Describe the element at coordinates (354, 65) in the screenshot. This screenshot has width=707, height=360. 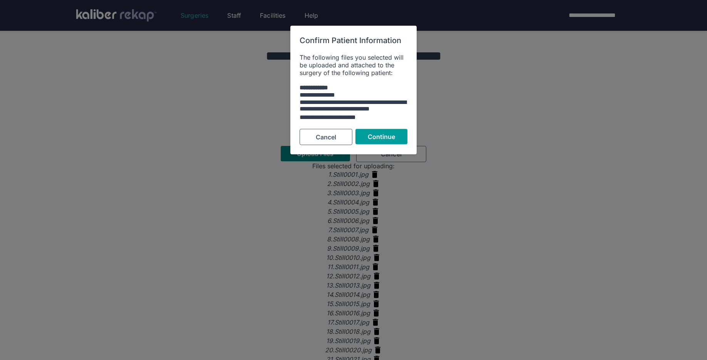
I see `div: The following files you selected will be uploaded and attached to the surgery of the following pa...` at that location.